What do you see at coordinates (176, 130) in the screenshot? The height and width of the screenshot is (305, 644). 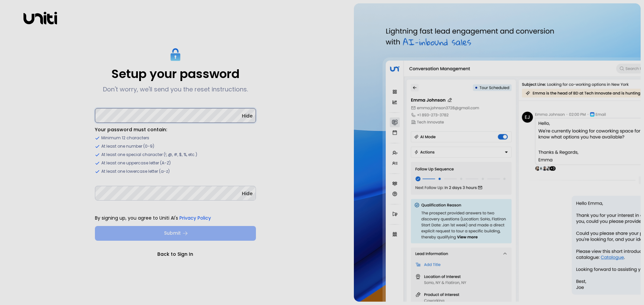 I see `li: Your password must contain:` at bounding box center [176, 130].